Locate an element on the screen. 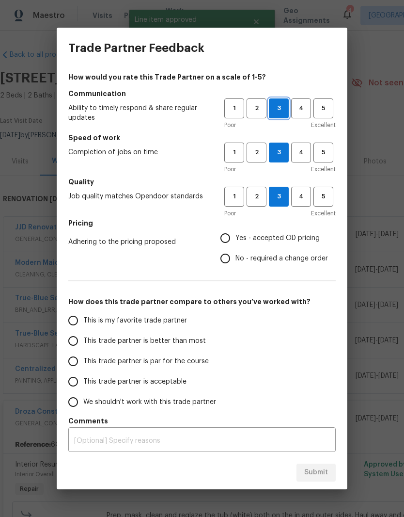  span: This trade partner is acceptable is located at coordinates (135, 382).